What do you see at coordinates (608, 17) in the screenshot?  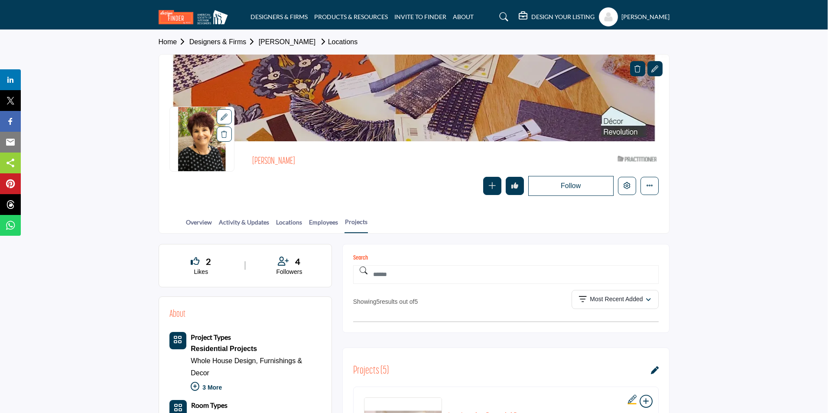 I see `button: Show hide supplier dropdown` at bounding box center [608, 17].